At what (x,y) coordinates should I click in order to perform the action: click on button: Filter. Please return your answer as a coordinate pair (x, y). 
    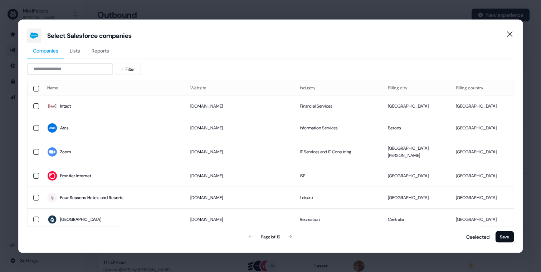
    Looking at the image, I should click on (129, 69).